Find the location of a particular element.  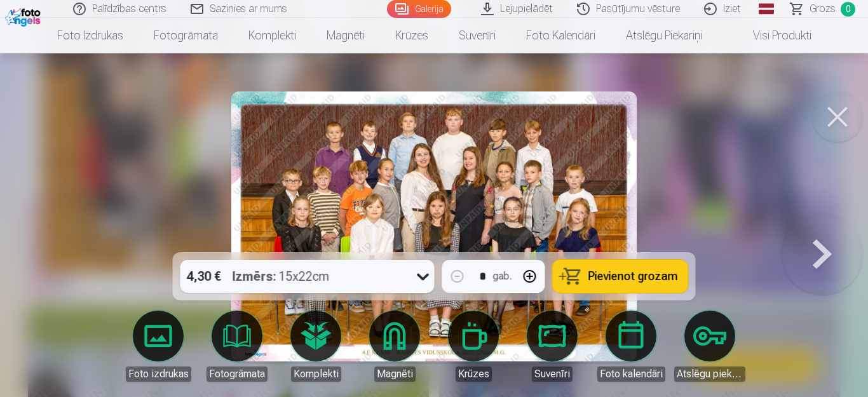

span: Grozs is located at coordinates (822, 9).